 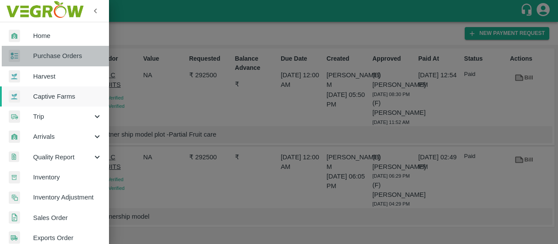 I want to click on img: reciept, so click(x=14, y=56).